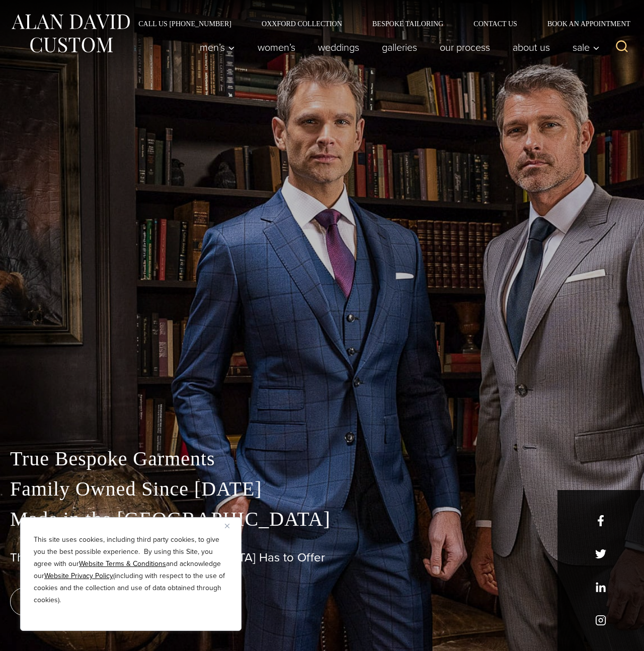 This screenshot has width=644, height=651. Describe the element at coordinates (338, 47) in the screenshot. I see `a: weddings` at that location.